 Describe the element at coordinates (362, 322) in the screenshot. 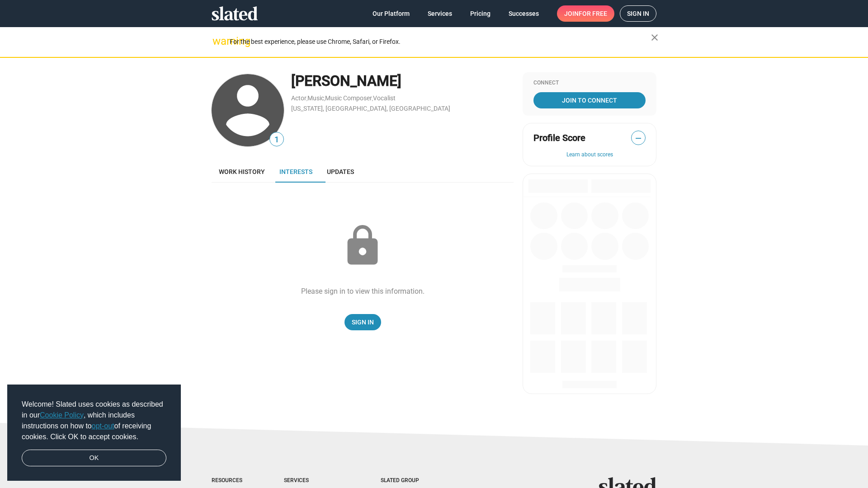

I see `a: Sign In` at that location.